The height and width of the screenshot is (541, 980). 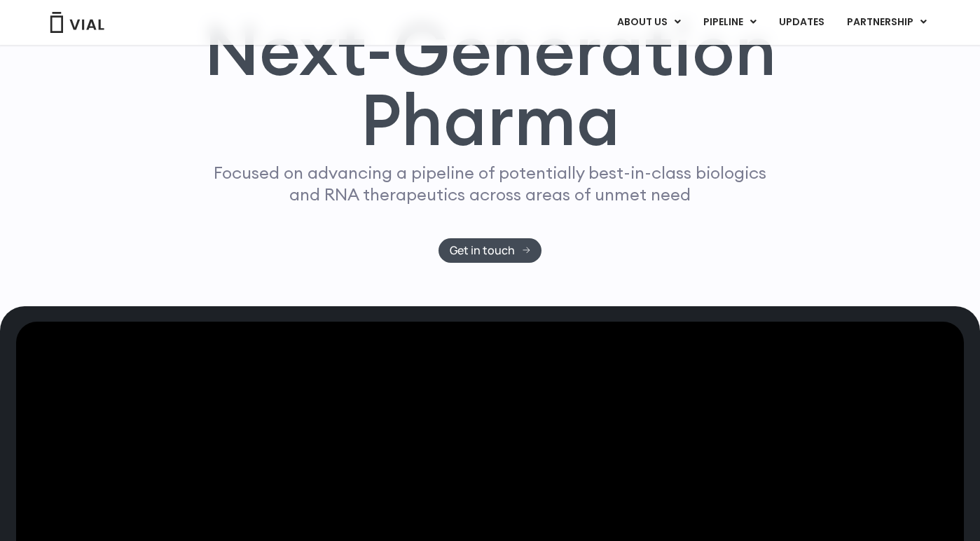 I want to click on span: Get in touch, so click(x=482, y=250).